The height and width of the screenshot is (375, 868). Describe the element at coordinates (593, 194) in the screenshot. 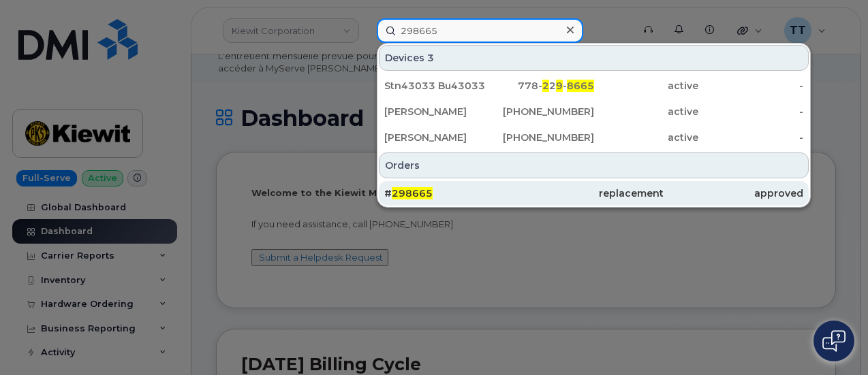

I see `a: #298665replacementapproved` at that location.